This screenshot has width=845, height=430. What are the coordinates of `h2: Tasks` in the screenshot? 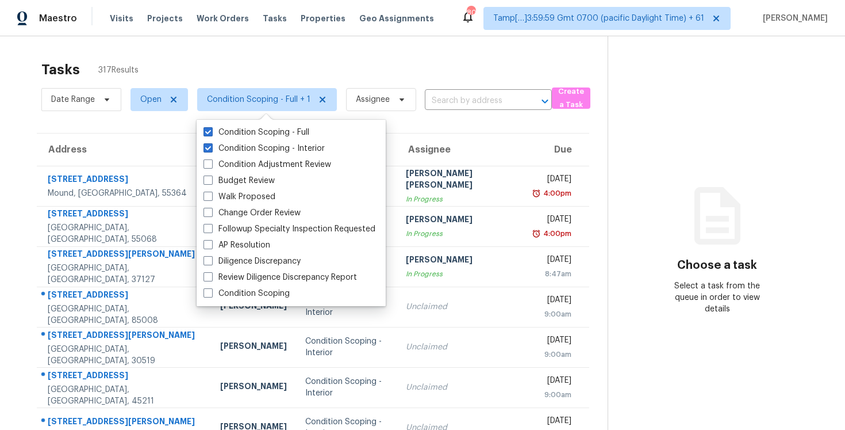 It's located at (60, 70).